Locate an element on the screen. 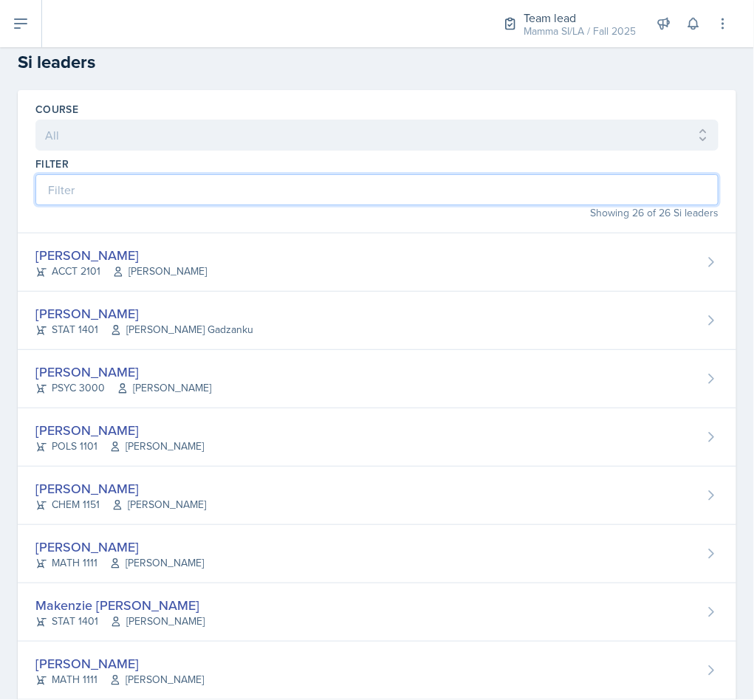 The image size is (754, 700). div: CHEM 1151 is located at coordinates (120, 504).